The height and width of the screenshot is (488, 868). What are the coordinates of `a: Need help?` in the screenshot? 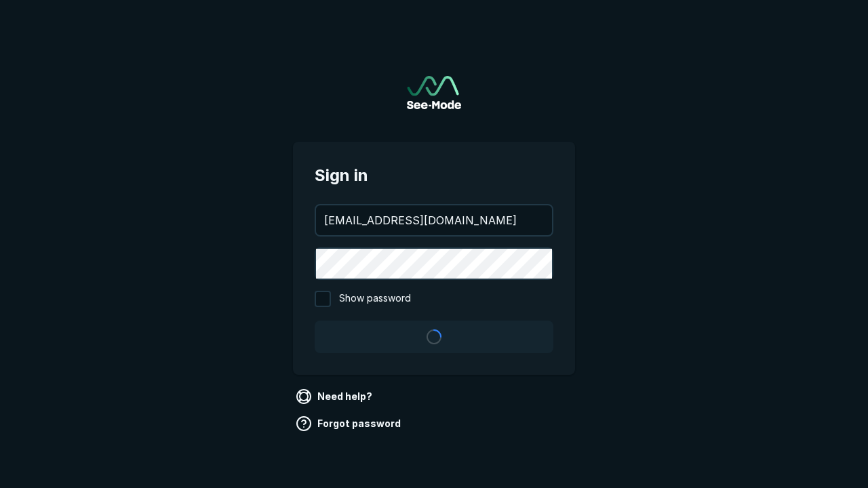 It's located at (335, 396).